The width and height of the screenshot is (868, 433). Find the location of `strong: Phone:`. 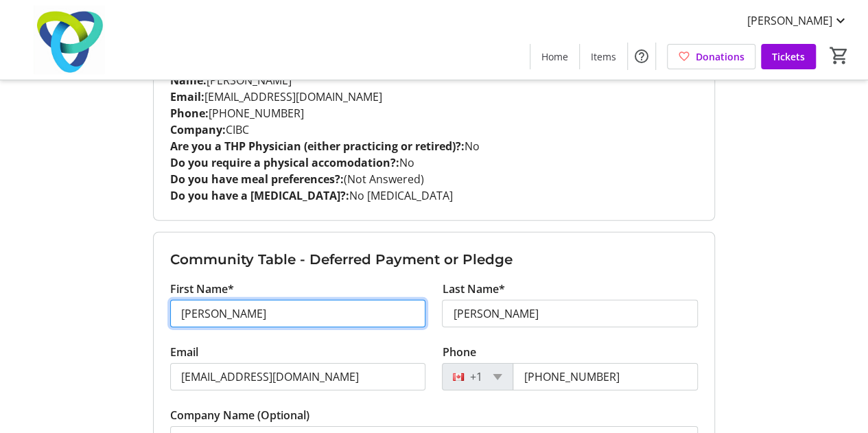

strong: Phone: is located at coordinates (189, 113).